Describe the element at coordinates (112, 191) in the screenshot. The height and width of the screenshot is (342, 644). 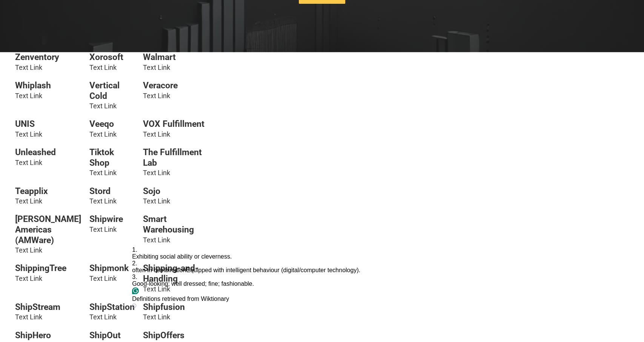
I see `h6: Stord` at that location.